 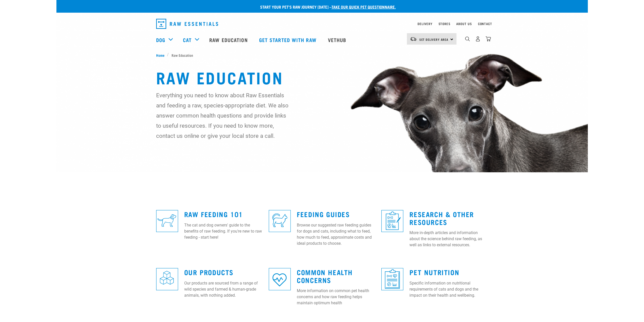 What do you see at coordinates (288, 40) in the screenshot?
I see `a: Get started with Raw` at bounding box center [288, 40].